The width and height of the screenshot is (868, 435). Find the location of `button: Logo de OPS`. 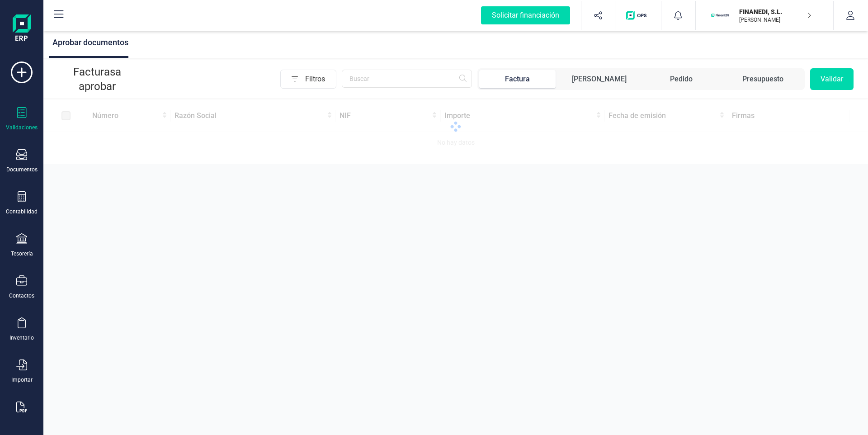

button: Logo de OPS is located at coordinates (638, 15).